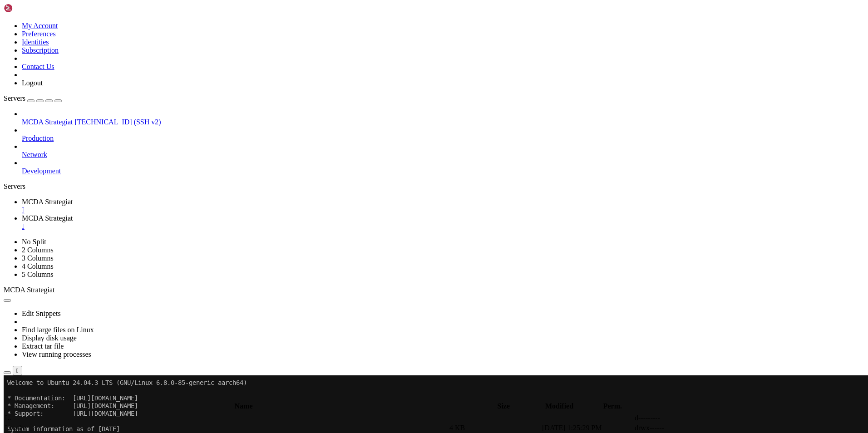  Describe the element at coordinates (39, 34) in the screenshot. I see `a: Preferences` at that location.